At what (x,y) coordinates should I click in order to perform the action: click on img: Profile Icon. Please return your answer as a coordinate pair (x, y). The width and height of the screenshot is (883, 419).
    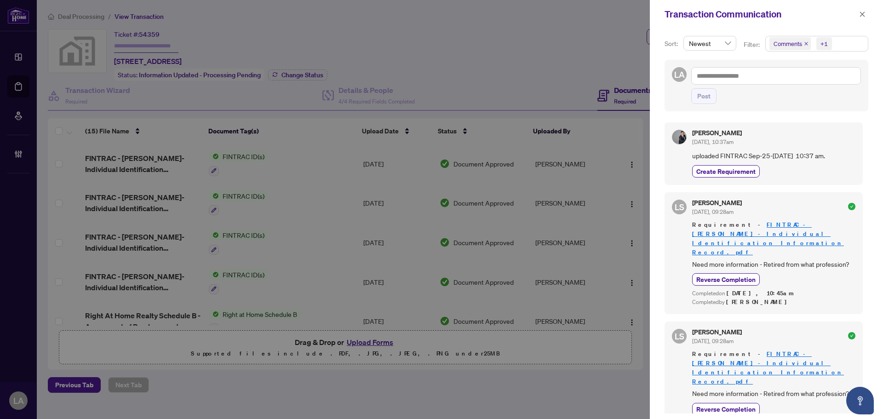
    Looking at the image, I should click on (679, 137).